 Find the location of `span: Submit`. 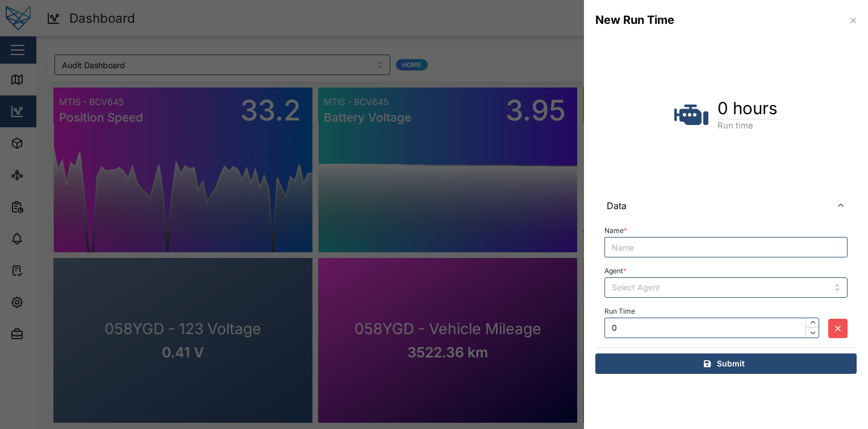

span: Submit is located at coordinates (730, 364).